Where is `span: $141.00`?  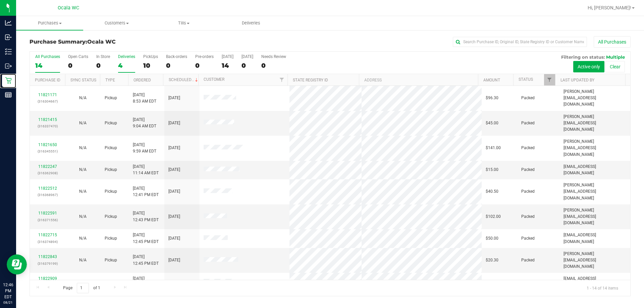
span: $141.00 is located at coordinates (493, 148).